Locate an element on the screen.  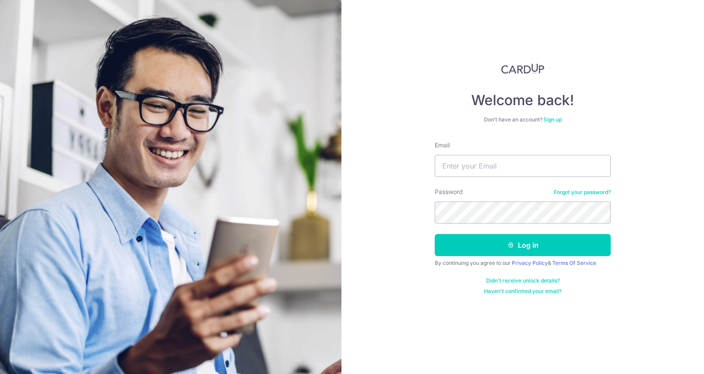
img: CardUp Logo is located at coordinates (522, 69).